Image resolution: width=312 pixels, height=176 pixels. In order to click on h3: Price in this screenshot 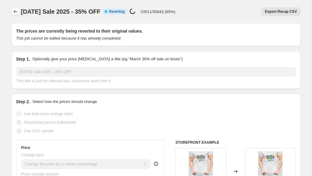, I will do `click(26, 148)`.